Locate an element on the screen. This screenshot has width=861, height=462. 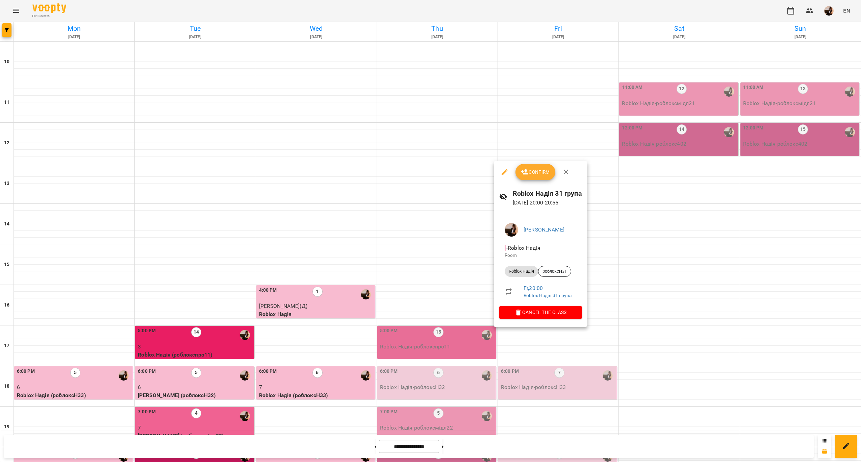
button: Cancel the class is located at coordinates (541, 312).